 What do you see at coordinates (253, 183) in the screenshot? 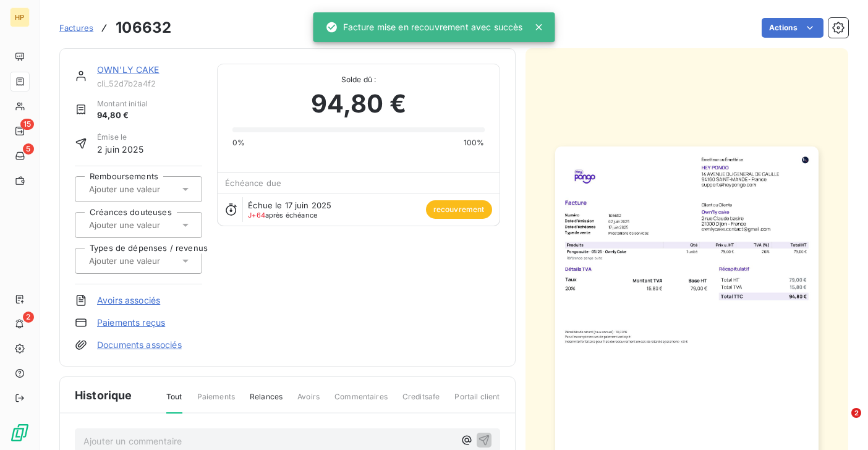
I see `span: Échéance due` at bounding box center [253, 183].